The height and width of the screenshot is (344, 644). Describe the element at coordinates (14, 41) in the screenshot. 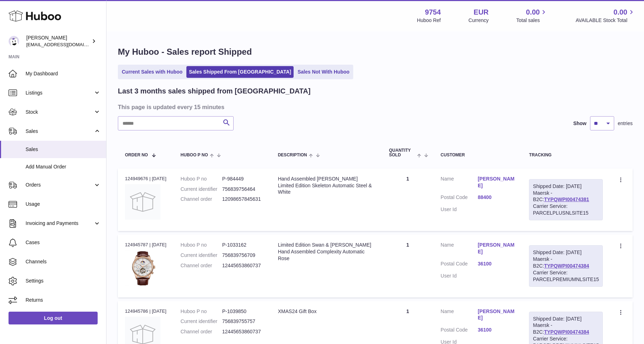

I see `img: info@fieldsluxury.london` at that location.